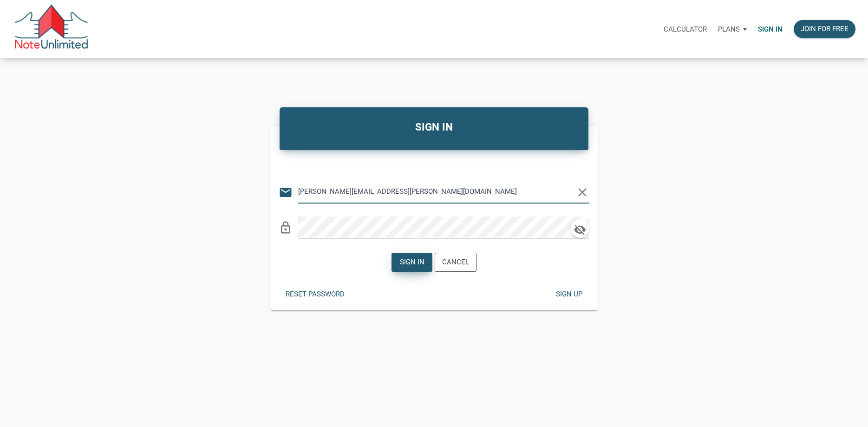 The height and width of the screenshot is (427, 868). I want to click on i: lock_outline, so click(286, 228).